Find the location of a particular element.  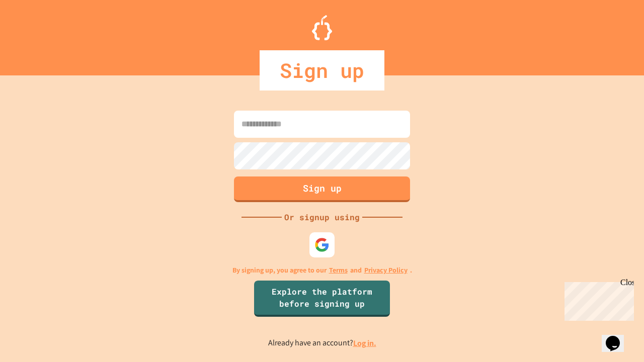

img: google-icon.svg is located at coordinates (322, 244).